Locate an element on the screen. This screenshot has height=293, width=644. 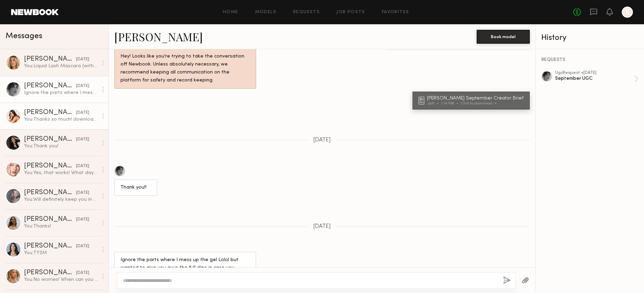
div: .pdf is located at coordinates (434, 103).